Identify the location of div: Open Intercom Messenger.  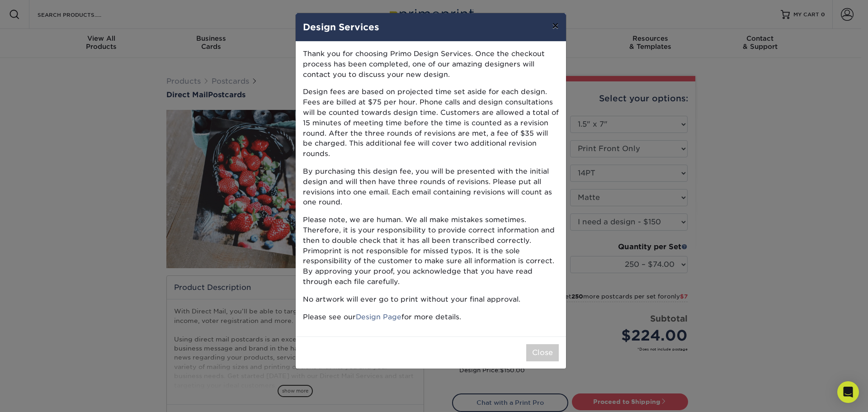
(848, 392).